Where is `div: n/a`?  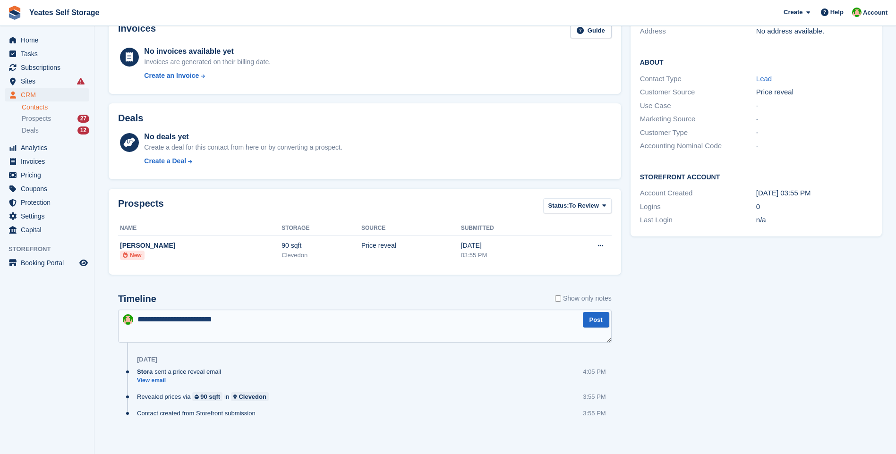 div: n/a is located at coordinates (814, 220).